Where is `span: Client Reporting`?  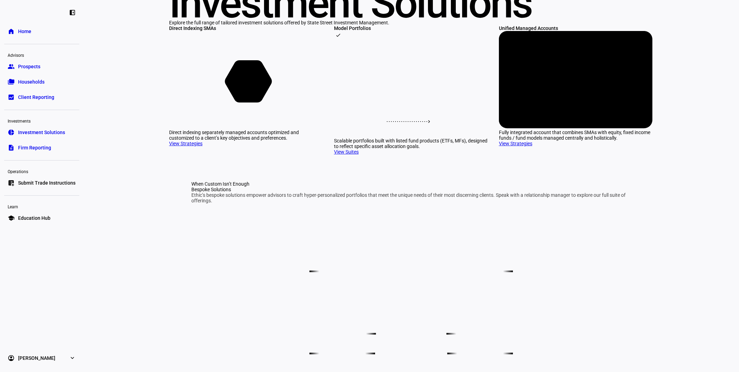
span: Client Reporting is located at coordinates (36, 97).